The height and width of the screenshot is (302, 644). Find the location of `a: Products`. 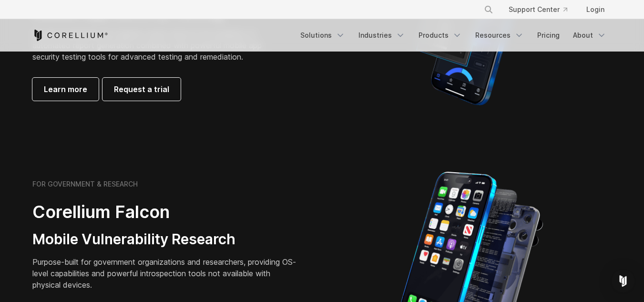

a: Products is located at coordinates (440, 36).